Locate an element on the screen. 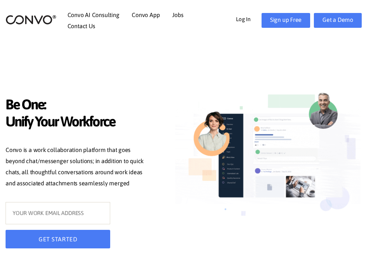 Image resolution: width=371 pixels, height=271 pixels. a: Contact Us is located at coordinates (81, 26).